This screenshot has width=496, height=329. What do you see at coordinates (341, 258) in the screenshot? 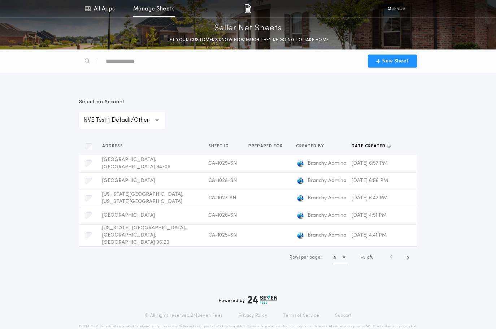
I see `button: 5` at bounding box center [341, 258].